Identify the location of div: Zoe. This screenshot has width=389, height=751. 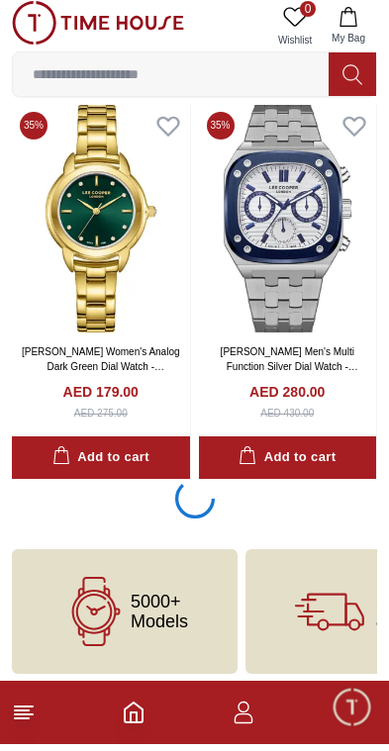
(194, 583).